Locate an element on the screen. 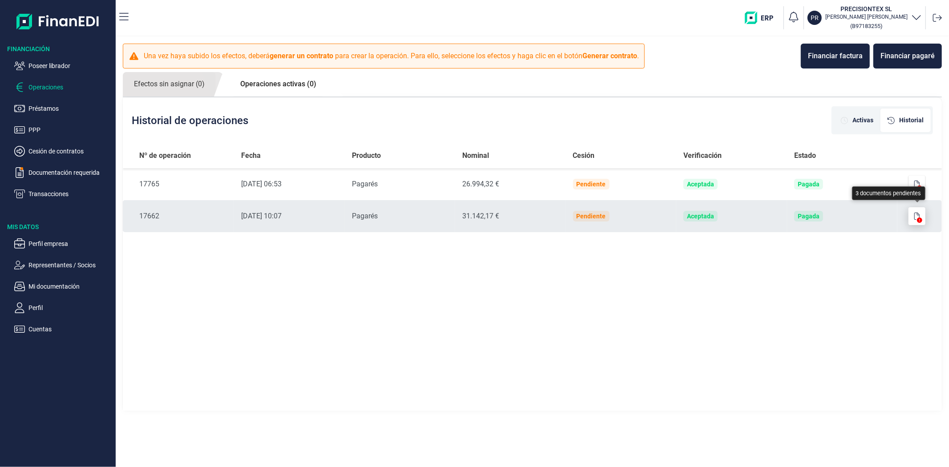  small: Copiar cif is located at coordinates (866, 26).